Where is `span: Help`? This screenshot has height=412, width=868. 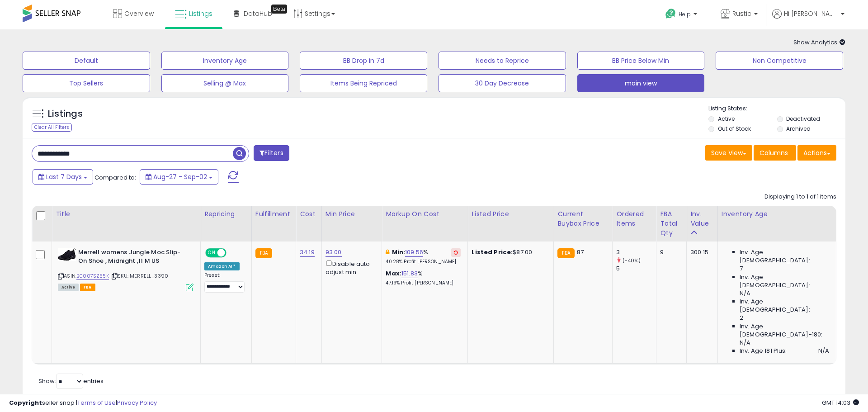
span: Help is located at coordinates (684, 14).